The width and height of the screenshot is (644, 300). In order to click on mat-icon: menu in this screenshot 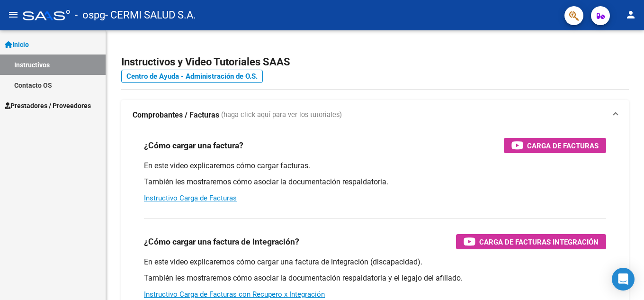, I will do `click(13, 15)`.